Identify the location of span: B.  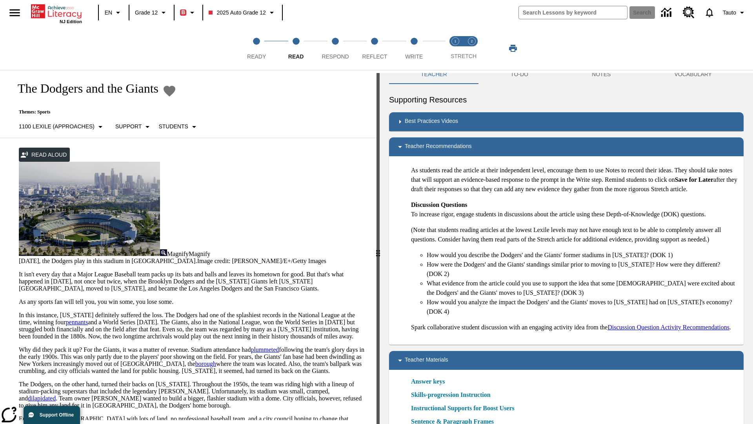
(183, 12).